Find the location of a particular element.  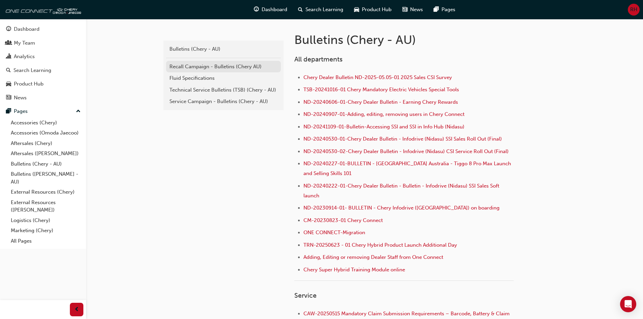

span: people-icon is located at coordinates (8, 43).